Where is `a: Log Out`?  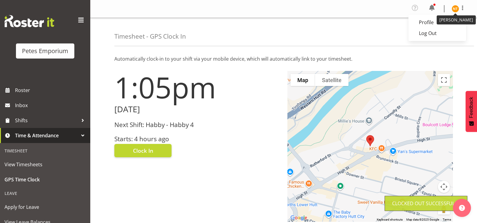 a: Log Out is located at coordinates (438, 33).